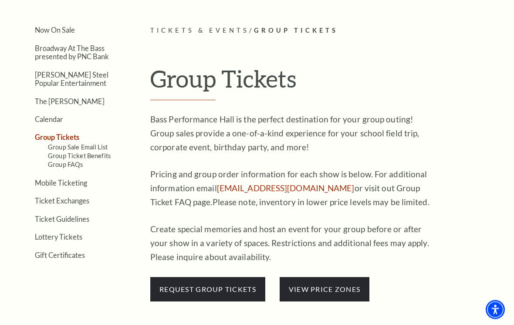 Image resolution: width=514 pixels, height=325 pixels. Describe the element at coordinates (290, 243) in the screenshot. I see `span: Create special memories and host an event for your group before or after your show in a variety o...` at that location.